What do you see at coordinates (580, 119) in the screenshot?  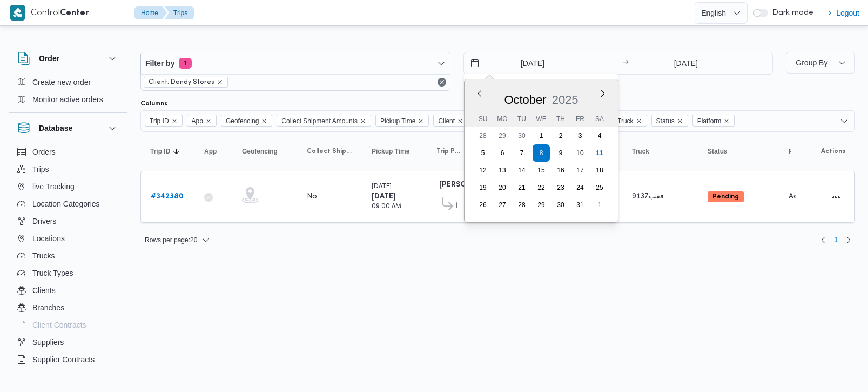 I see `div: Fr` at bounding box center [580, 119].